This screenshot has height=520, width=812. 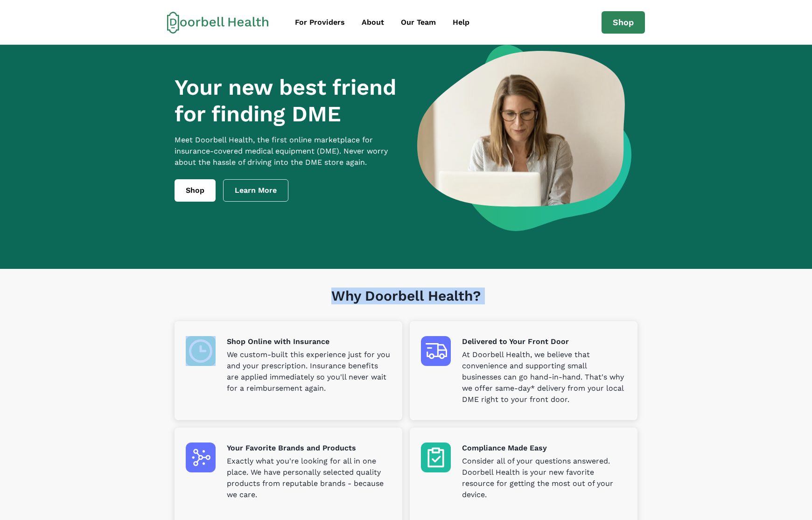 I want to click on img: a woman looking at a computer, so click(x=524, y=138).